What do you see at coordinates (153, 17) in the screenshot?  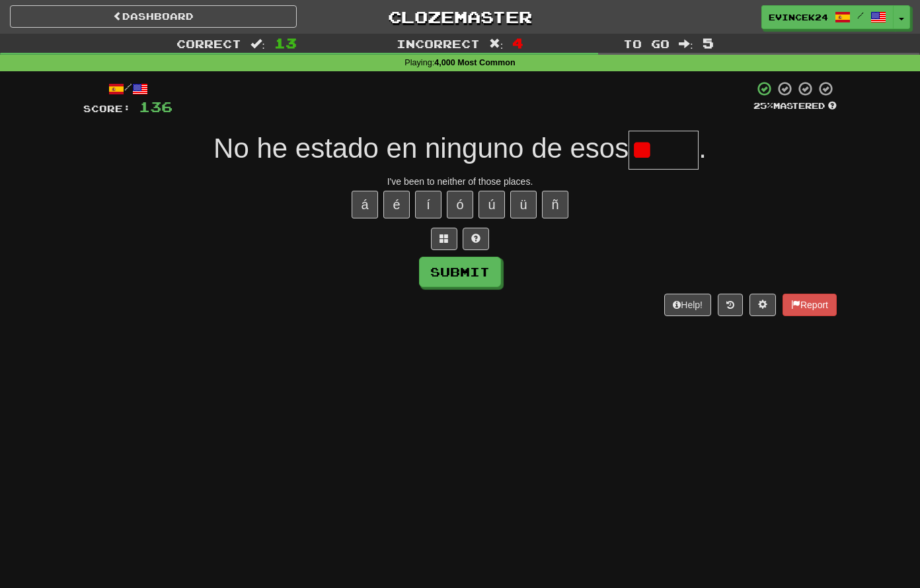 I see `a: Dashboard` at bounding box center [153, 17].